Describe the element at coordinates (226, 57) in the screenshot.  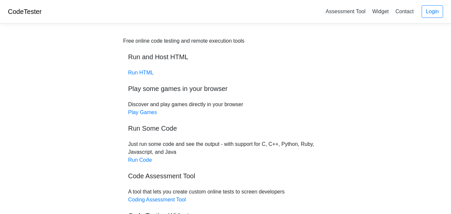
I see `h5: Run and Host HTML` at that location.